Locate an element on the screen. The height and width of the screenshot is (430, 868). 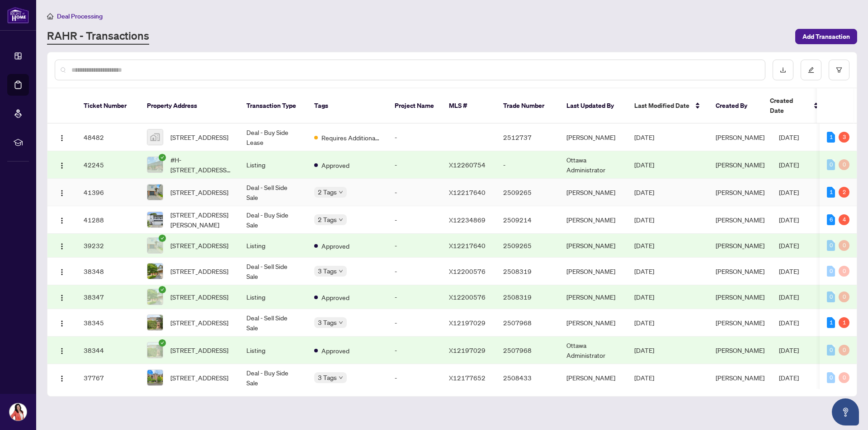
th: MLS # is located at coordinates (468, 106).